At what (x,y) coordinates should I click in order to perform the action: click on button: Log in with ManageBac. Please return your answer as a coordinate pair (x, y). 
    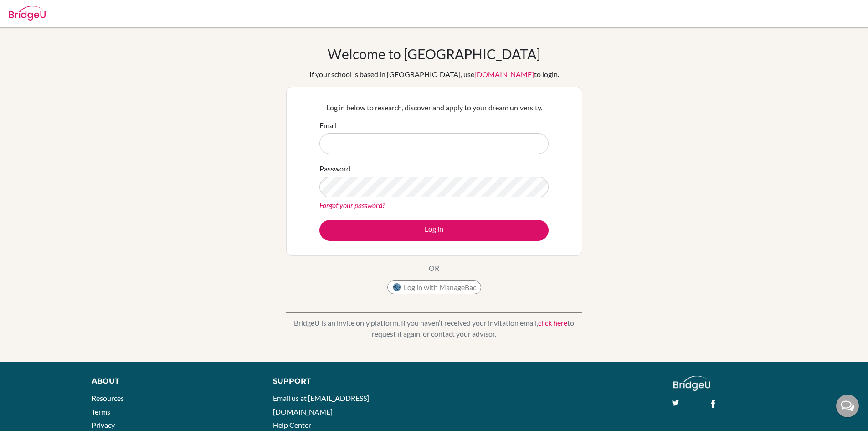
    Looking at the image, I should click on (434, 287).